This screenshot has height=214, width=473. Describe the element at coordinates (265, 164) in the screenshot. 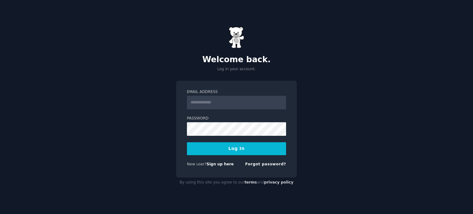

I see `a: Forgot password?` at that location.